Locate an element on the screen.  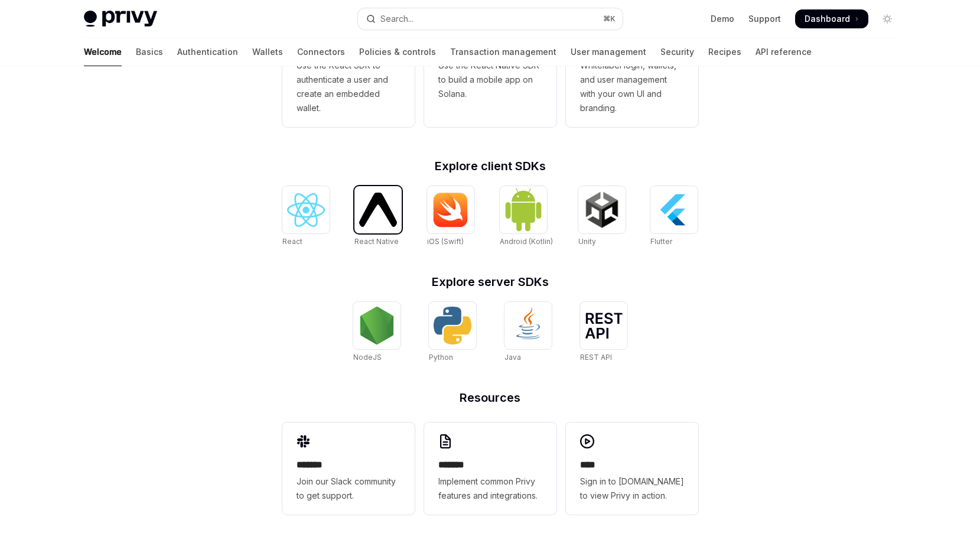
a: API reference is located at coordinates (784, 52).